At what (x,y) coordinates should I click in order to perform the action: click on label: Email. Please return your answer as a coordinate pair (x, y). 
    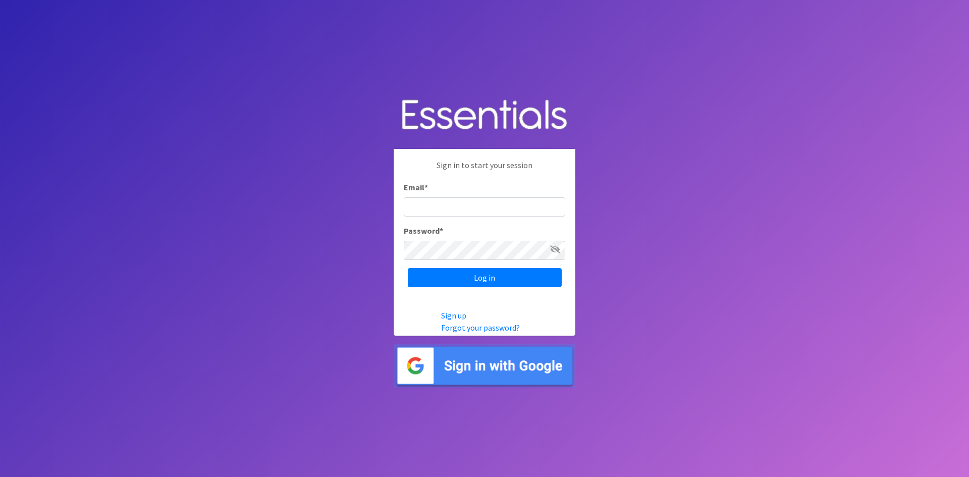
    Looking at the image, I should click on (416, 187).